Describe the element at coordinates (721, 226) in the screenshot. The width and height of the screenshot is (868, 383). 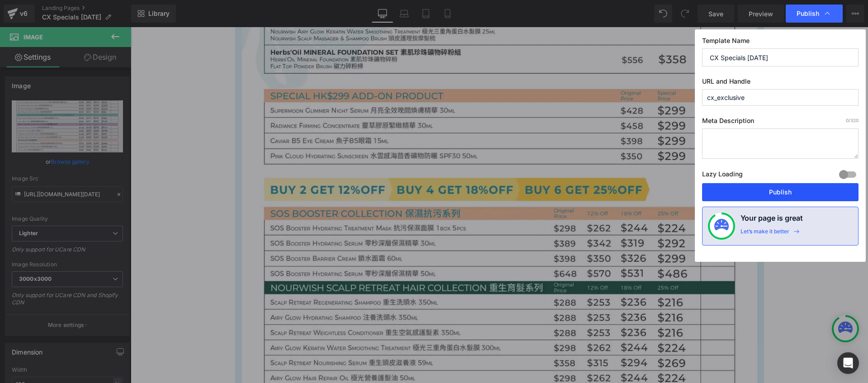
I see `img: onboarding-status.svg` at that location.